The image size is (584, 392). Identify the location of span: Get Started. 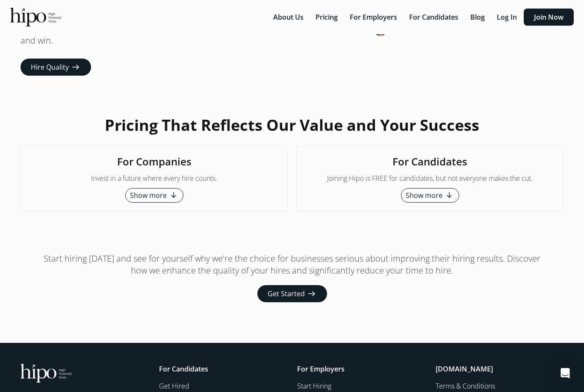
(286, 293).